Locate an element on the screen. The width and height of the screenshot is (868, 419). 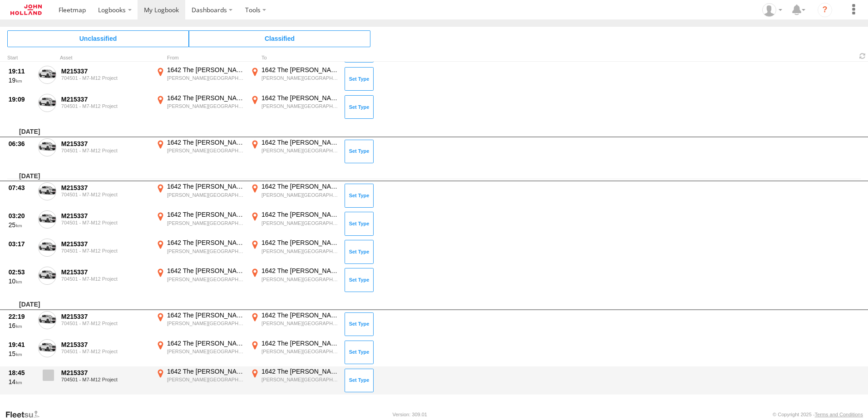
a: Visit our Website is located at coordinates (26, 414).